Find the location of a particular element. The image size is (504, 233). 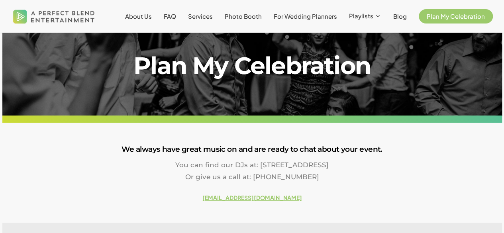

h1: Plan My Celebration is located at coordinates (252, 66).